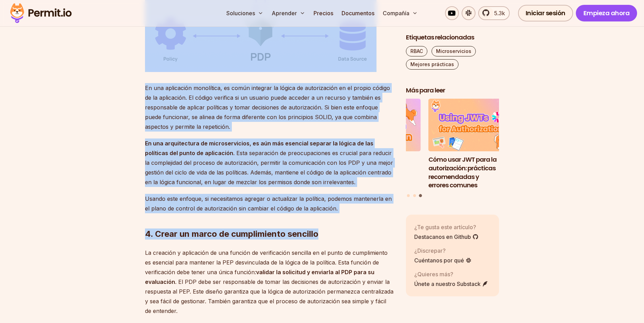  What do you see at coordinates (440, 37) in the screenshot?
I see `font: Etiquetas relacionadas` at bounding box center [440, 37].